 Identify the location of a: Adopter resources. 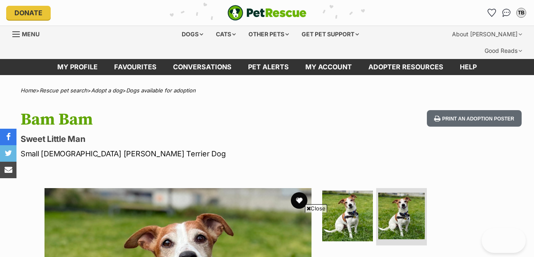
(406, 67).